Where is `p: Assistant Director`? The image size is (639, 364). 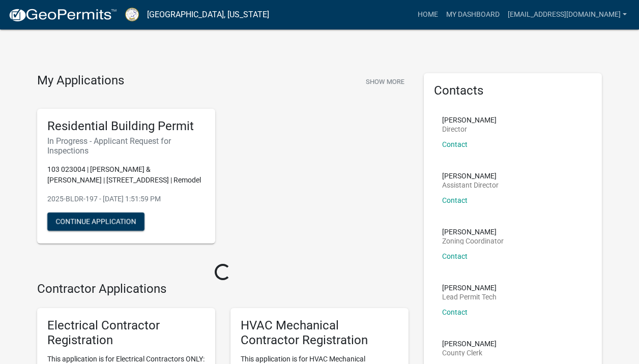 p: Assistant Director is located at coordinates (470, 185).